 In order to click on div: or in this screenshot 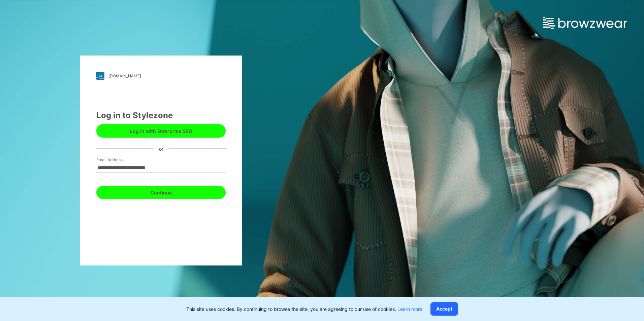, I will do `click(161, 148)`.